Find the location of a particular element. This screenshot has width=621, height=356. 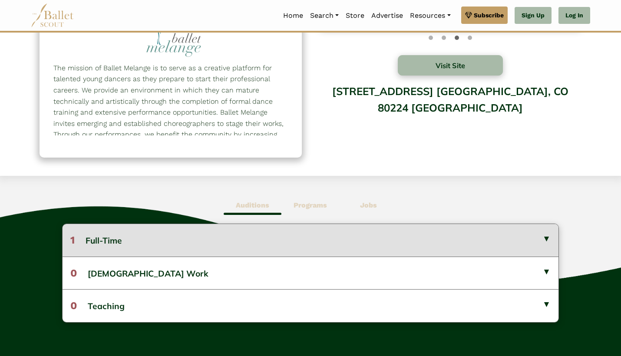

a: Advertise is located at coordinates (387, 16).